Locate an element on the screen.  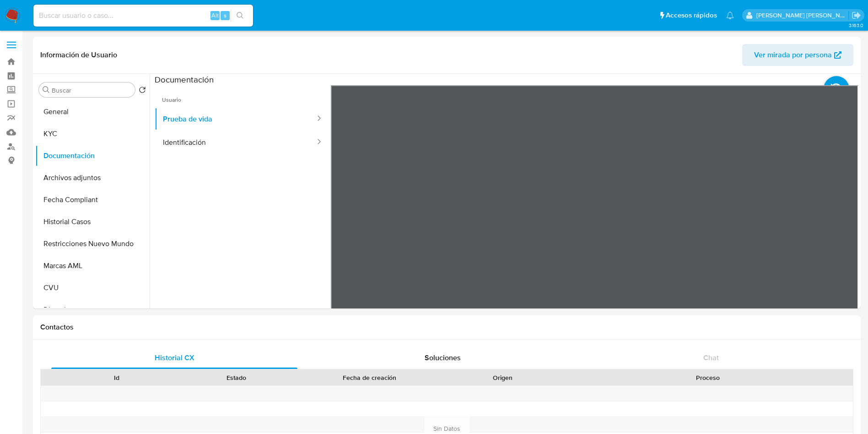
span: Chat is located at coordinates (711, 357).